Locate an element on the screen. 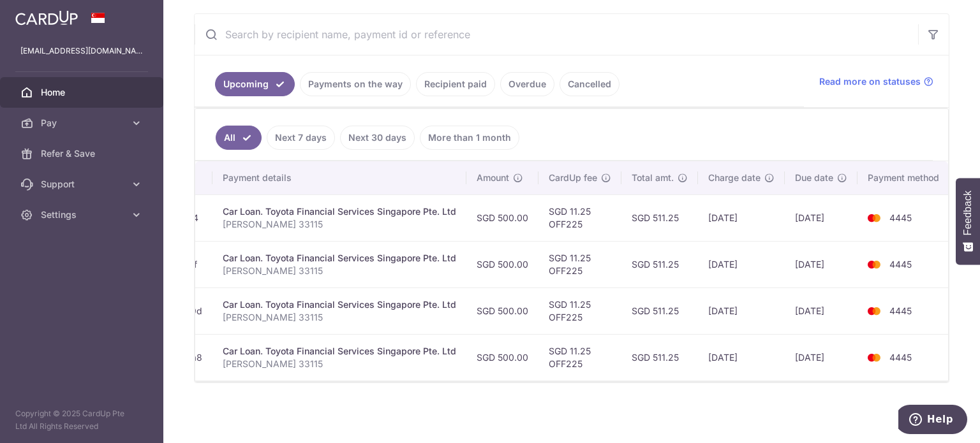  input: Search by recipient name, payment id or reference is located at coordinates (557, 35).